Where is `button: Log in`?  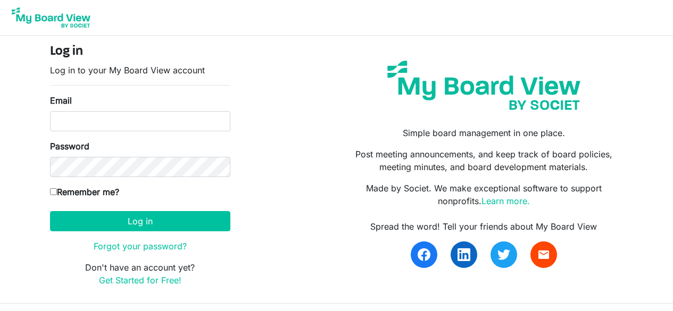 button: Log in is located at coordinates (140, 221).